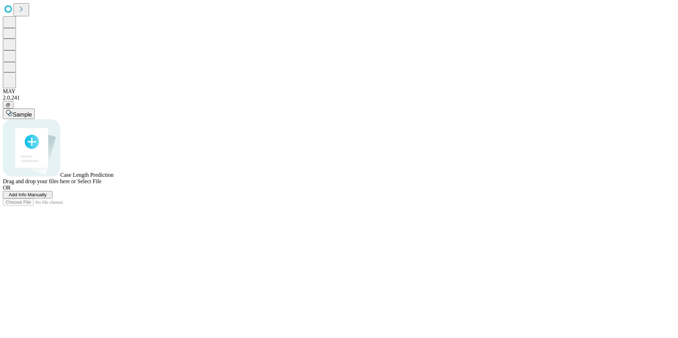  Describe the element at coordinates (89, 181) in the screenshot. I see `span: Select File` at that location.